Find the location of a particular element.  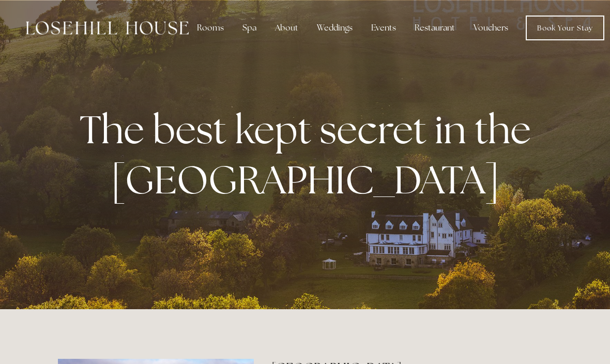

div: Weddings is located at coordinates (335, 28).